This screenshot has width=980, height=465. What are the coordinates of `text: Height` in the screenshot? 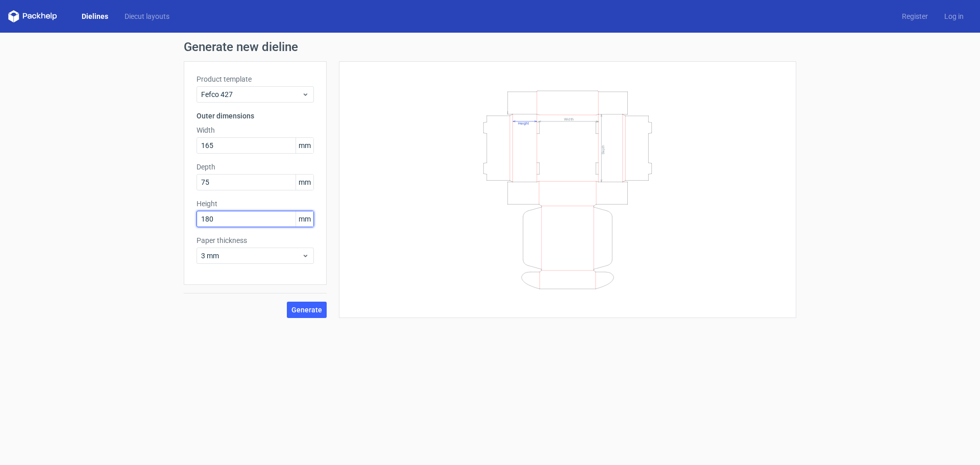 It's located at (523, 123).